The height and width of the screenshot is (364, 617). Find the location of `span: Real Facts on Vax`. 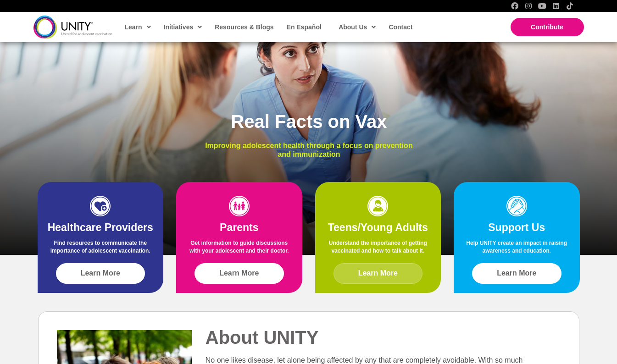

span: Real Facts on Vax is located at coordinates (309, 121).